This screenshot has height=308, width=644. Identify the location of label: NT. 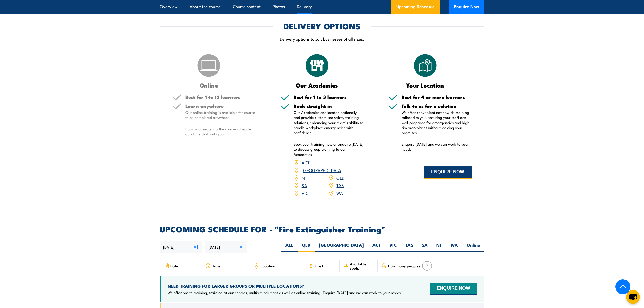
(439, 247).